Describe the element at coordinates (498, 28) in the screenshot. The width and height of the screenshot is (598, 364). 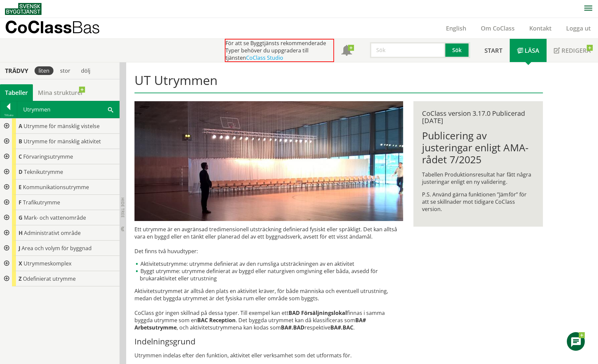
I see `a: Om CoClass` at that location.